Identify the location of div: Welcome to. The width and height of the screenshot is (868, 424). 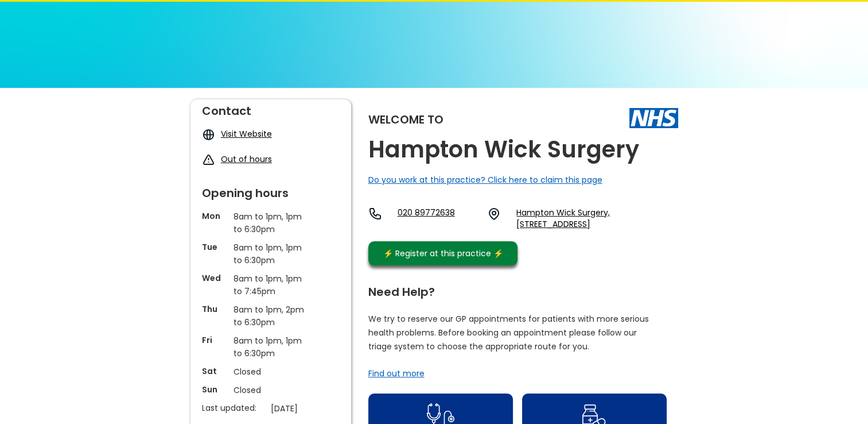
(406, 120).